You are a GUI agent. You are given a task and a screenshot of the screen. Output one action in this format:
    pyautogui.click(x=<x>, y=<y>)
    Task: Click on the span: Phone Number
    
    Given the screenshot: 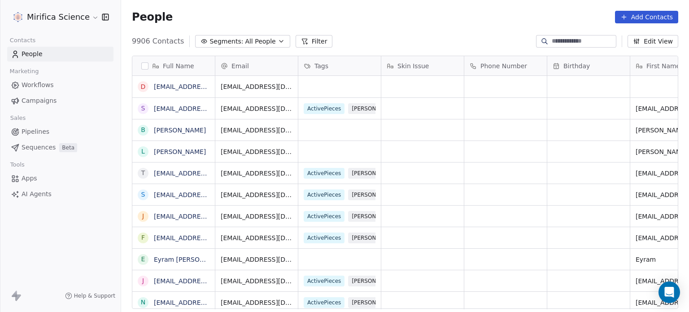 What is the action you would take?
    pyautogui.click(x=504, y=66)
    